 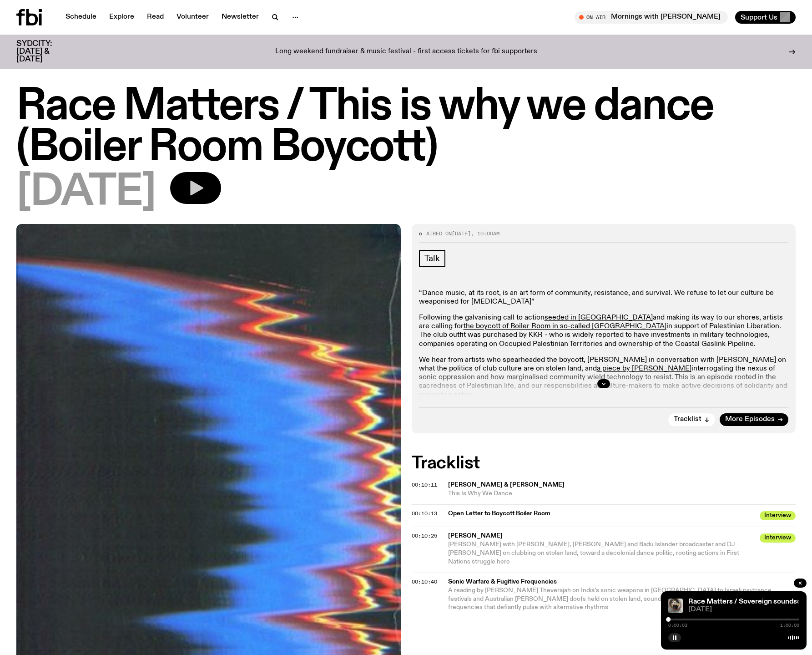 I want to click on a: Explore, so click(x=121, y=17).